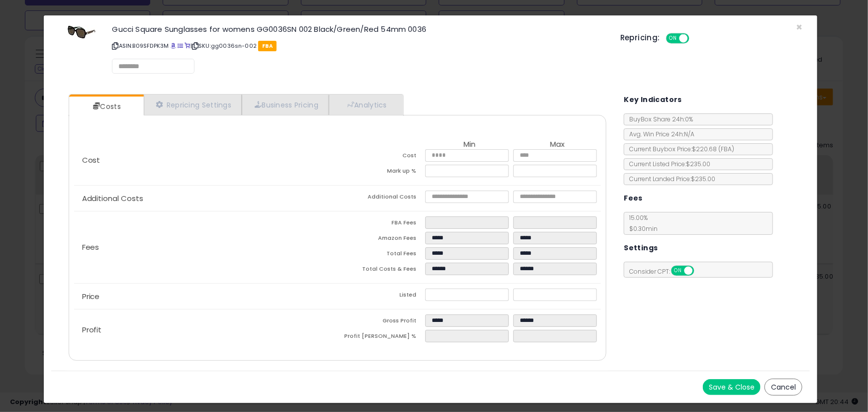  What do you see at coordinates (382, 172) in the screenshot?
I see `td: Mark up %` at bounding box center [382, 172].